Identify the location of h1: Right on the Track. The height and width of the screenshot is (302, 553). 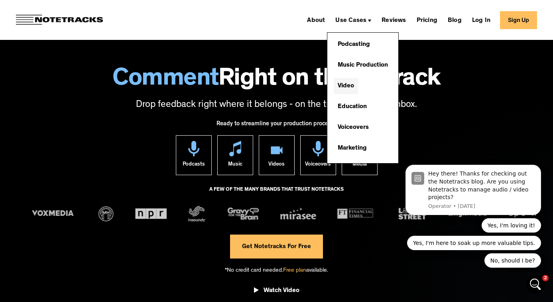
(276, 80).